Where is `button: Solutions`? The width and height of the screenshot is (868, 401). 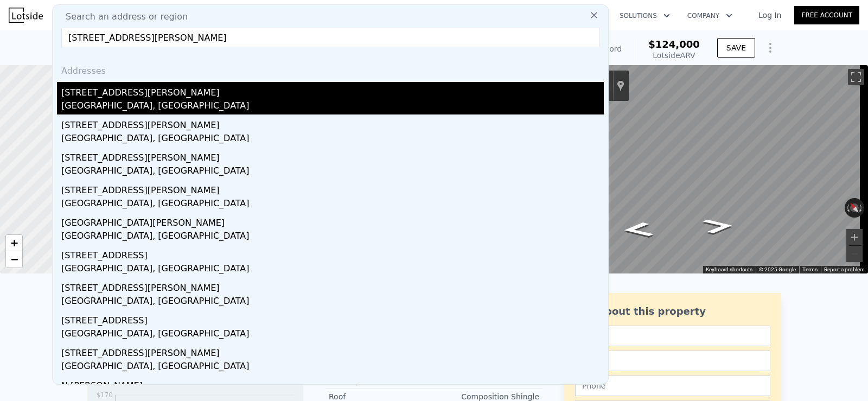 button: Solutions is located at coordinates (645, 16).